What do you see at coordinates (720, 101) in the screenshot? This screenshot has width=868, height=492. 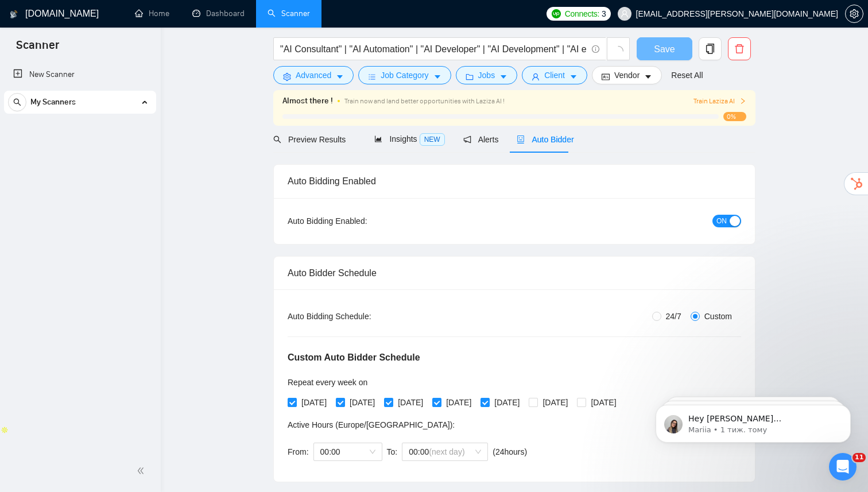 I see `span: Train Laziza AI` at bounding box center [720, 101].